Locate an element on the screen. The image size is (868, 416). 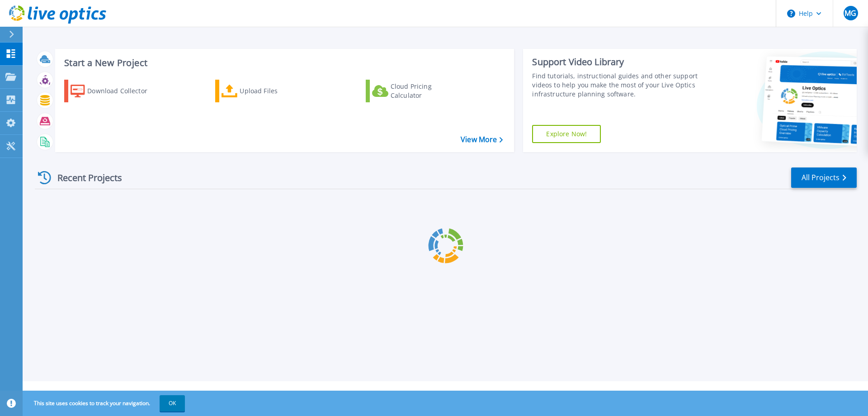
div: Find tutorials, instructional guides and other support videos to help you make the most of your L... is located at coordinates (617, 85).